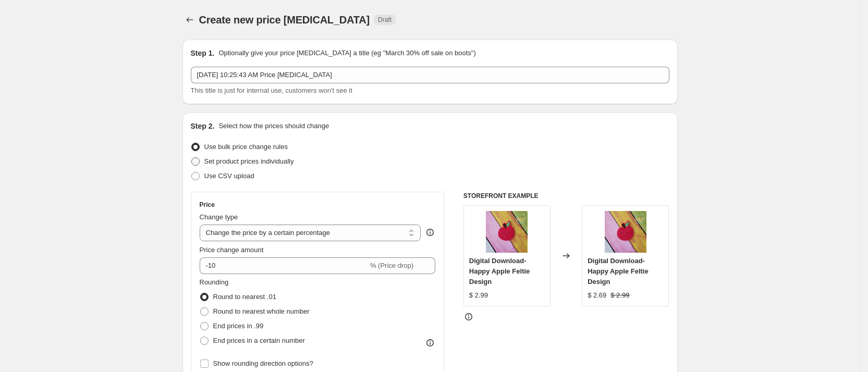 This screenshot has height=372, width=868. Describe the element at coordinates (263, 363) in the screenshot. I see `span: Show rounding direction options?` at that location.